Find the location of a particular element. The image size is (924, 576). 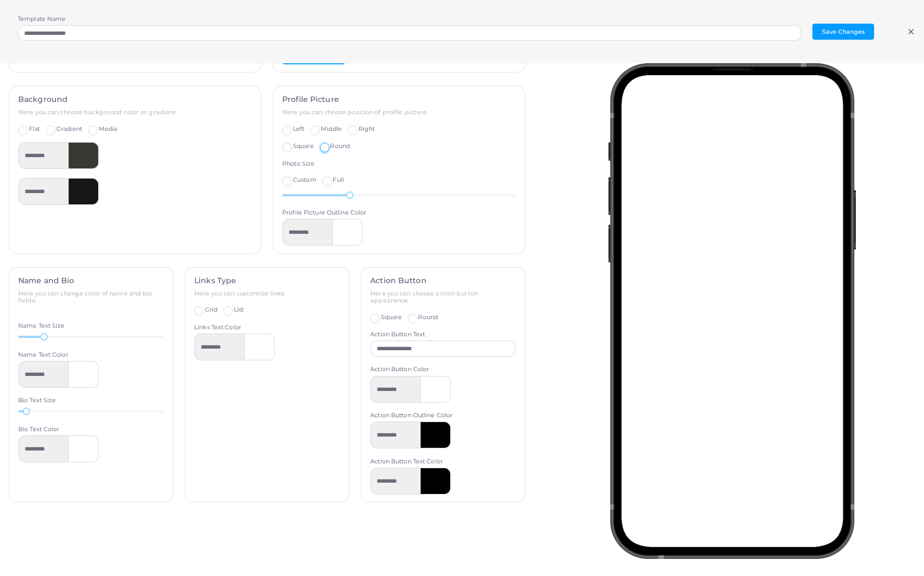

h6: Here you can choose action button appearance. is located at coordinates (443, 297).